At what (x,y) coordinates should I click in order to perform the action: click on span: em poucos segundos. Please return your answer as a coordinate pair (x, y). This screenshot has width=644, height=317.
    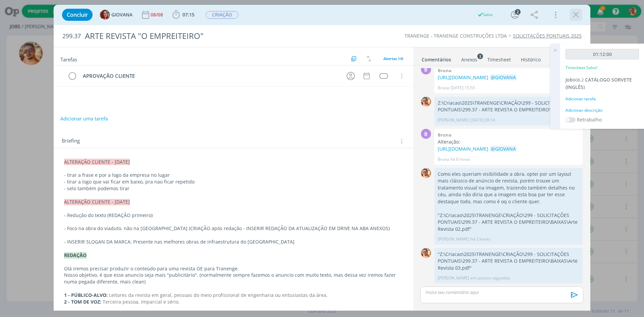
    Looking at the image, I should click on (490, 278).